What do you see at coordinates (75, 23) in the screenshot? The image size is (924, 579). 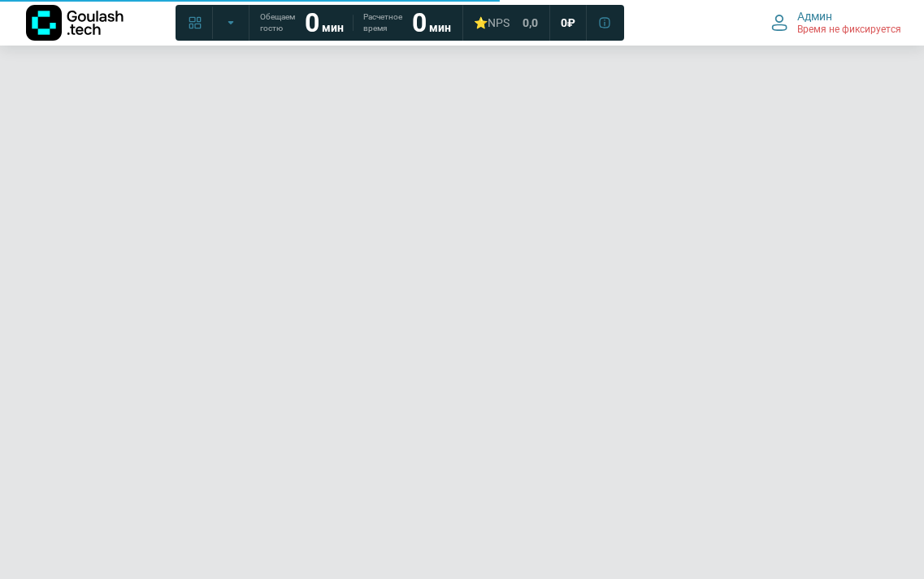 I see `img: Логотип компании Goulash.tech` at bounding box center [75, 23].